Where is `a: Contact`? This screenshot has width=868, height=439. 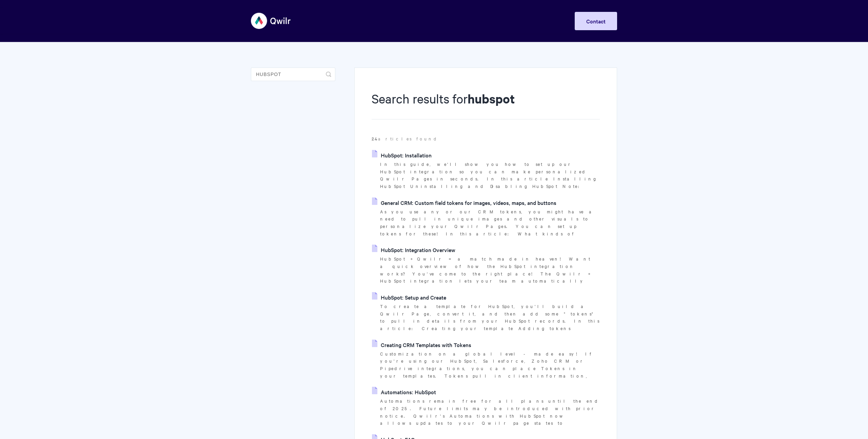 a: Contact is located at coordinates (596, 21).